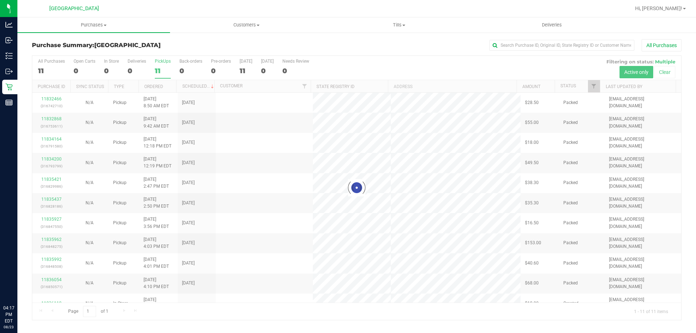  What do you see at coordinates (9, 25) in the screenshot?
I see `inline-svg: Analytics` at bounding box center [9, 25].